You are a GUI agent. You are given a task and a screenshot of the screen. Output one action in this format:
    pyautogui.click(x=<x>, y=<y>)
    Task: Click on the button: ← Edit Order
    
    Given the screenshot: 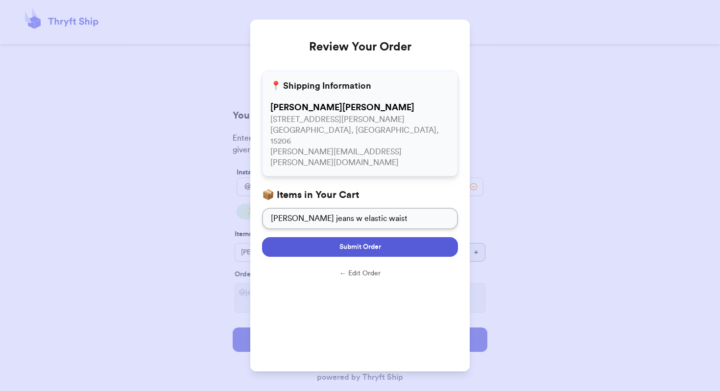 What is the action you would take?
    pyautogui.click(x=360, y=273)
    